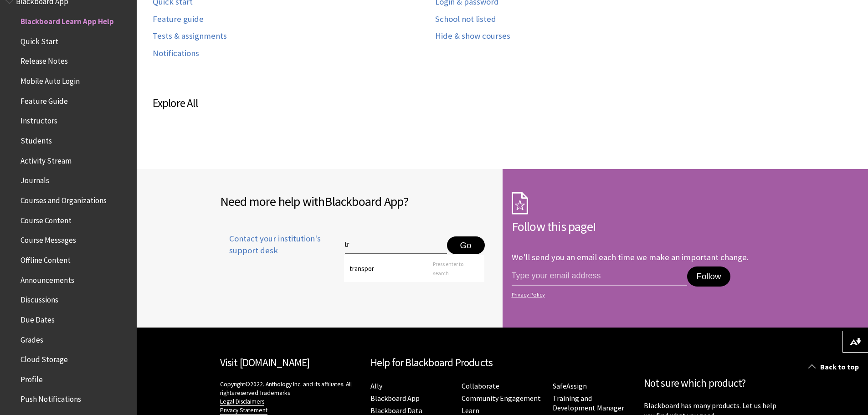  What do you see at coordinates (502, 363) in the screenshot?
I see `h2: Help for Blackboard Products` at bounding box center [502, 363].